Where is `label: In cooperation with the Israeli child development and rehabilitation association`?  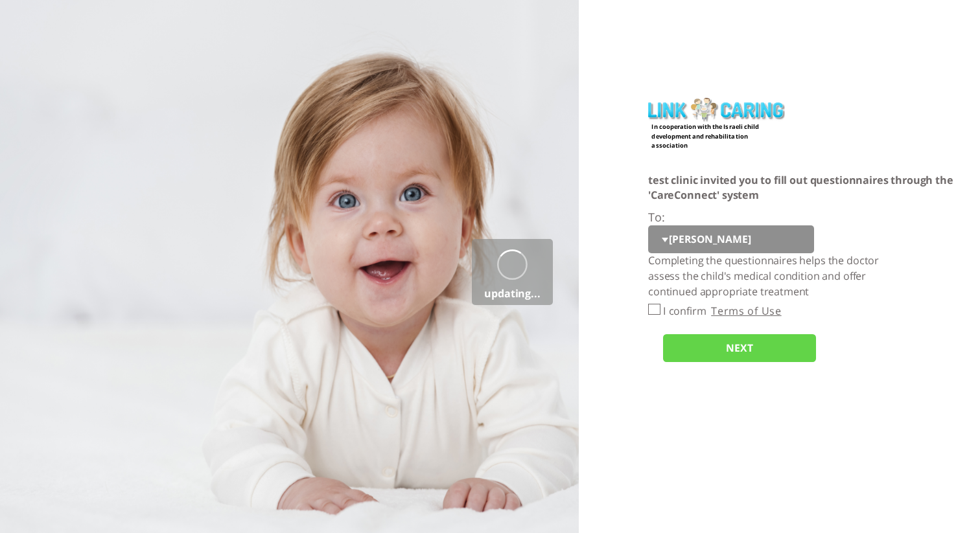
label: In cooperation with the Israeli child development and rehabilitation association is located at coordinates (717, 126).